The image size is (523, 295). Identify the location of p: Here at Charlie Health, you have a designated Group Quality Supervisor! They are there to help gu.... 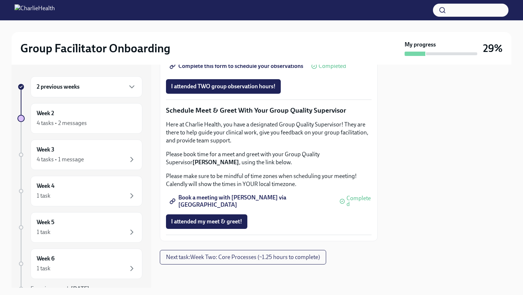
(269, 133).